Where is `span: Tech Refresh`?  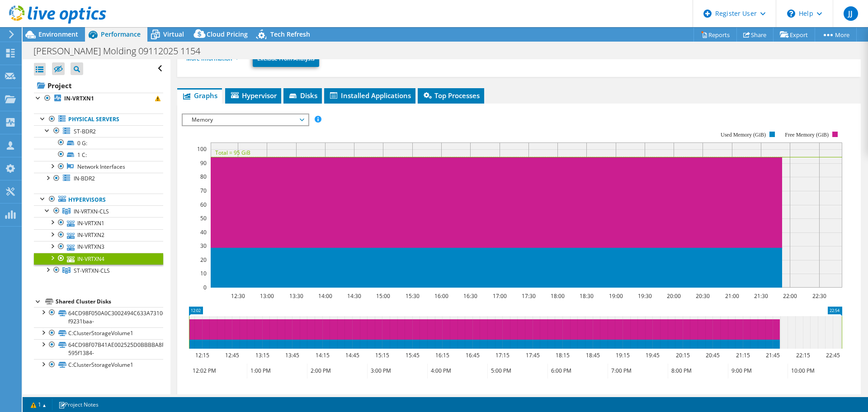
span: Tech Refresh is located at coordinates (290, 34).